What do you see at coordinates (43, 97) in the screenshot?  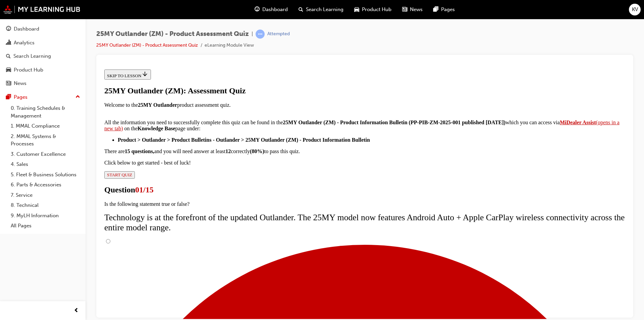 I see `button: Pages` at bounding box center [43, 97].